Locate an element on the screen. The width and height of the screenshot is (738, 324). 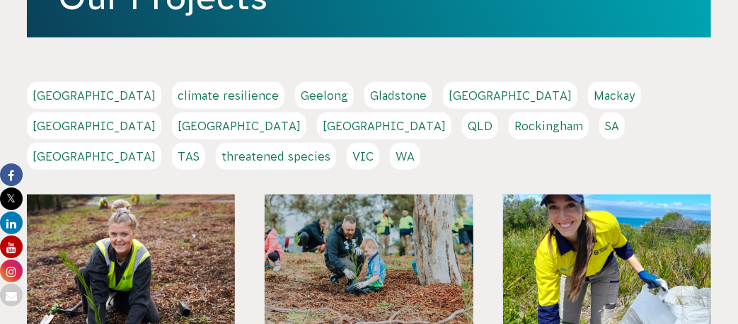
a: QLD is located at coordinates (480, 126).